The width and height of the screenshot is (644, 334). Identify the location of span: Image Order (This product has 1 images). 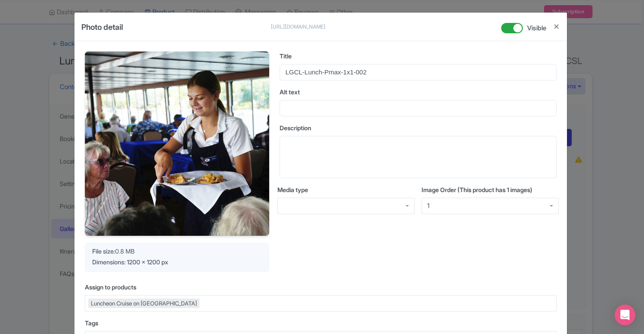
(477, 189).